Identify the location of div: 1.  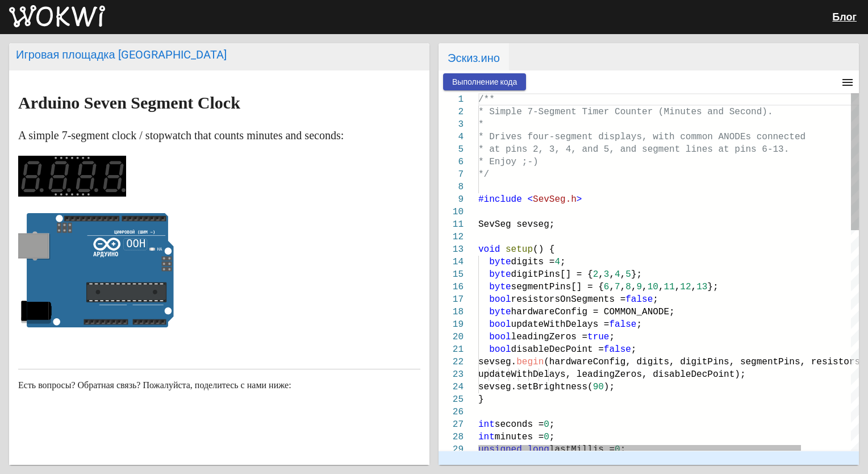
(451, 99).